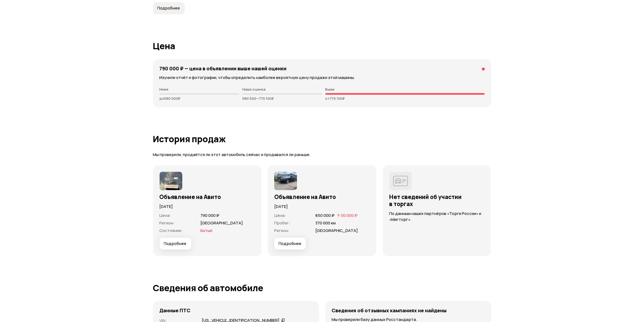  I want to click on span: Состояние :, so click(172, 230).